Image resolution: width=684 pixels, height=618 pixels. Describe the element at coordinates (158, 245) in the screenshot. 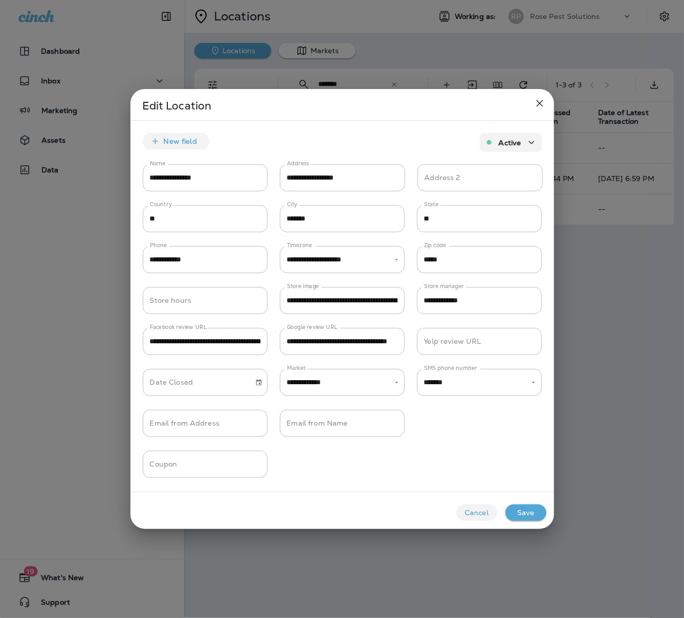

I see `label: Phone` at that location.